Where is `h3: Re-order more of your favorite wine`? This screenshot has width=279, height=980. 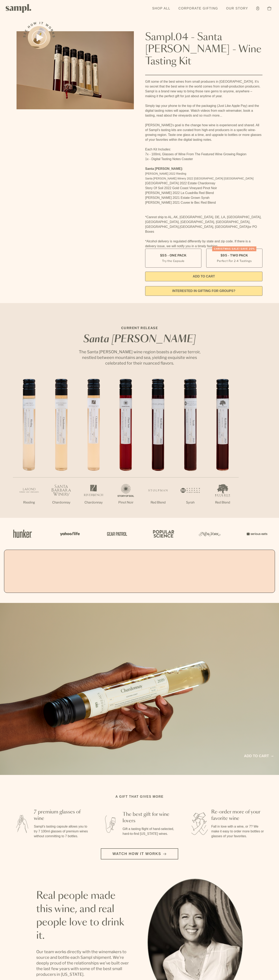 h3: Re-order more of your favorite wine is located at coordinates (239, 815).